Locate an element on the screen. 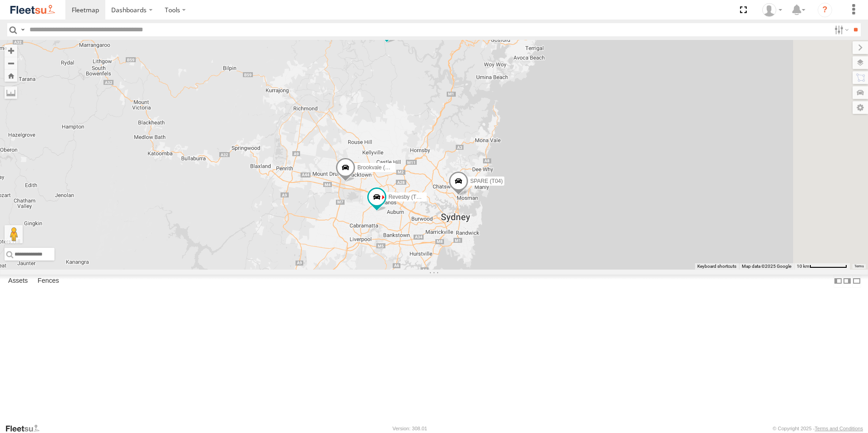 This screenshot has width=868, height=433. label: Search Query is located at coordinates (23, 29).